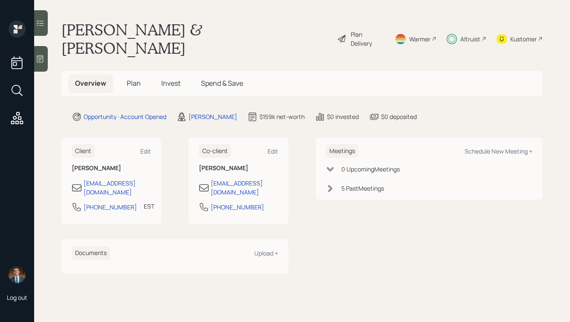  What do you see at coordinates (343, 116) in the screenshot?
I see `div: $0 invested` at bounding box center [343, 116].